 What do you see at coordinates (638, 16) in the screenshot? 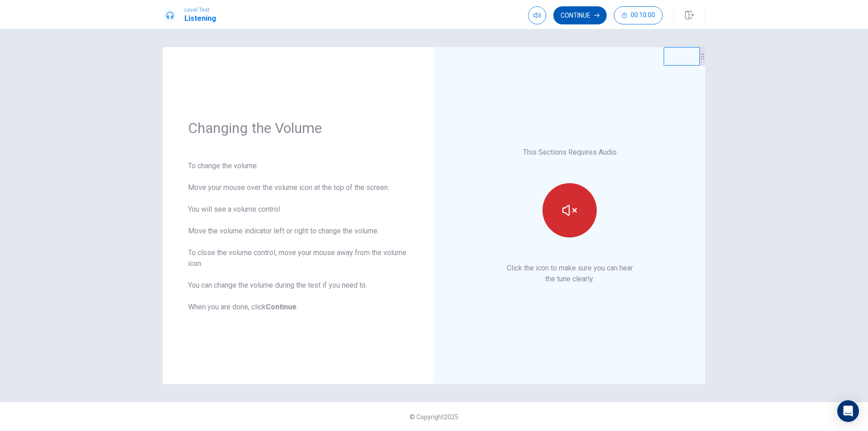
I see `button: 00:10:00` at bounding box center [638, 16].